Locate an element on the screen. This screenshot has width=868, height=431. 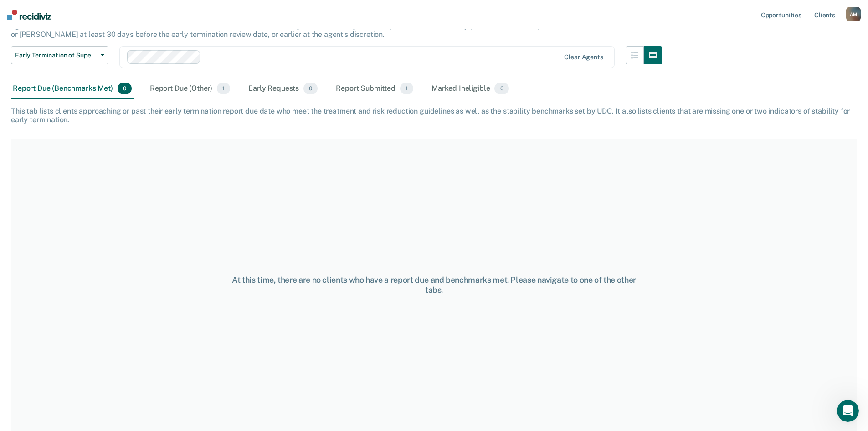
div: This tab lists clients approaching or past their early termination report due date who meet the t... is located at coordinates (434, 116).